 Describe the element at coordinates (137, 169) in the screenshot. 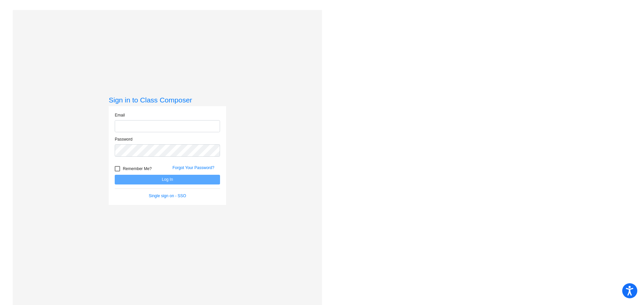

I see `span: Remember Me?` at that location.